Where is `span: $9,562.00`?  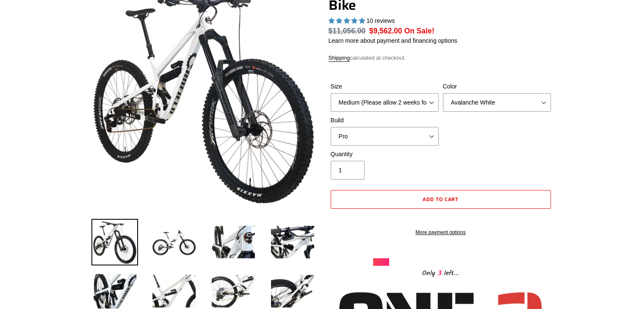 span: $9,562.00 is located at coordinates (386, 31).